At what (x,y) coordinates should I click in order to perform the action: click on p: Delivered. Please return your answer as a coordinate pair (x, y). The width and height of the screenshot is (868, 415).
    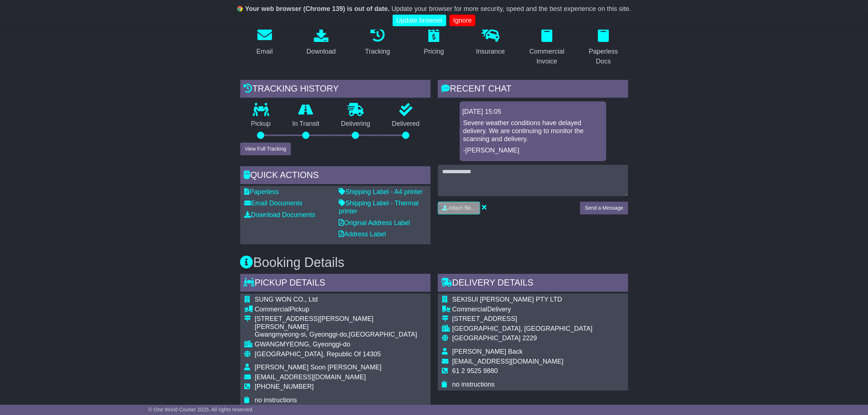
    Looking at the image, I should click on (405, 124).